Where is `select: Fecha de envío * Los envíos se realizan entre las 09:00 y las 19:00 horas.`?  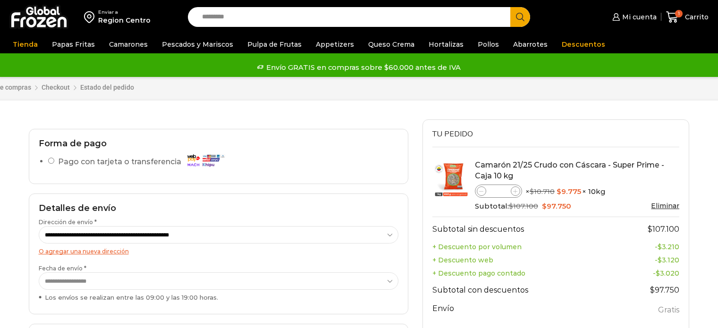 select: Fecha de envío * Los envíos se realizan entre las 09:00 y las 19:00 horas. is located at coordinates (219, 281).